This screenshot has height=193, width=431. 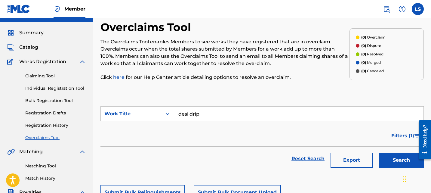 What do you see at coordinates (11, 33) in the screenshot?
I see `img: Summary` at bounding box center [11, 33].